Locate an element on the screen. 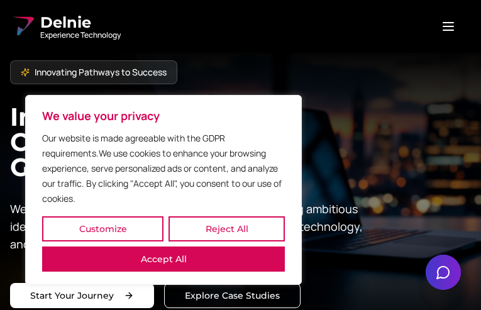  button: Accept All is located at coordinates (164, 259).